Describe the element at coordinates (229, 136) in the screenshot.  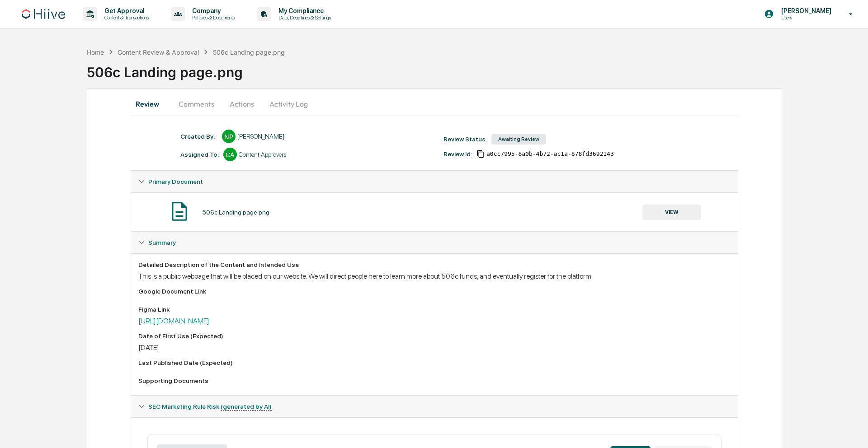
I see `div: NP` at that location.